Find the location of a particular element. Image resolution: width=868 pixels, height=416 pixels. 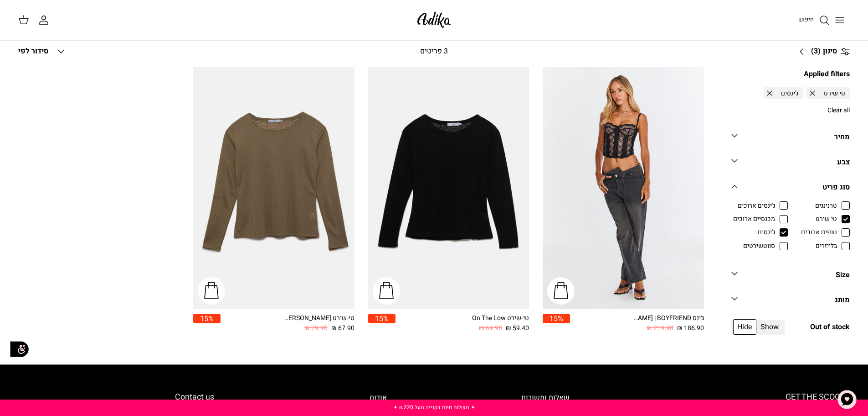

a: טי-שירט Sandy Dunes שרוולים ארוכים is located at coordinates (274, 188).